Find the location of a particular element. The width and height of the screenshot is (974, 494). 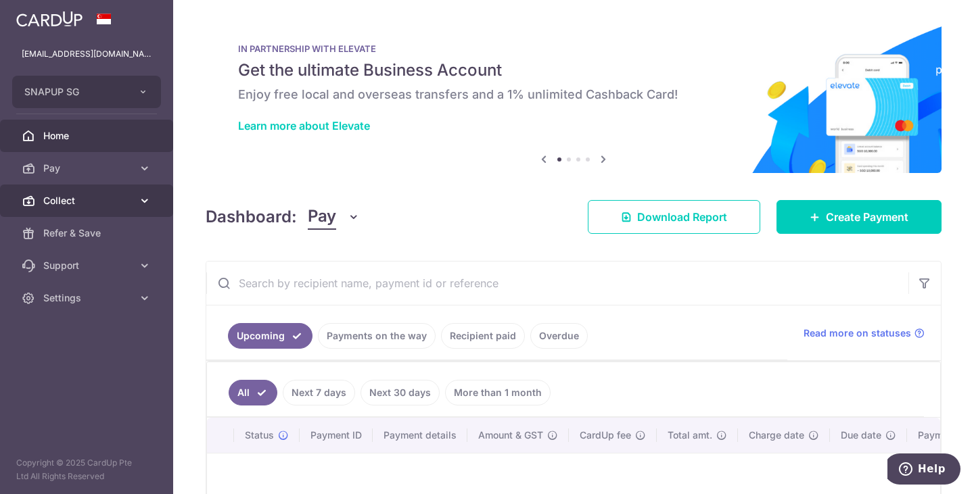

span: Download Report is located at coordinates (682, 217).